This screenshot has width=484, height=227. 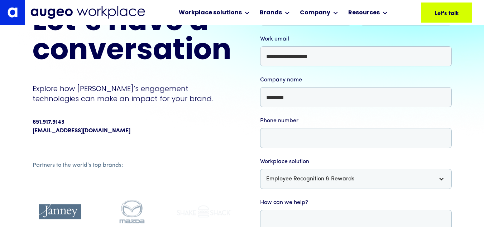 What do you see at coordinates (356, 162) in the screenshot?
I see `label: Workplace solution` at bounding box center [356, 162].